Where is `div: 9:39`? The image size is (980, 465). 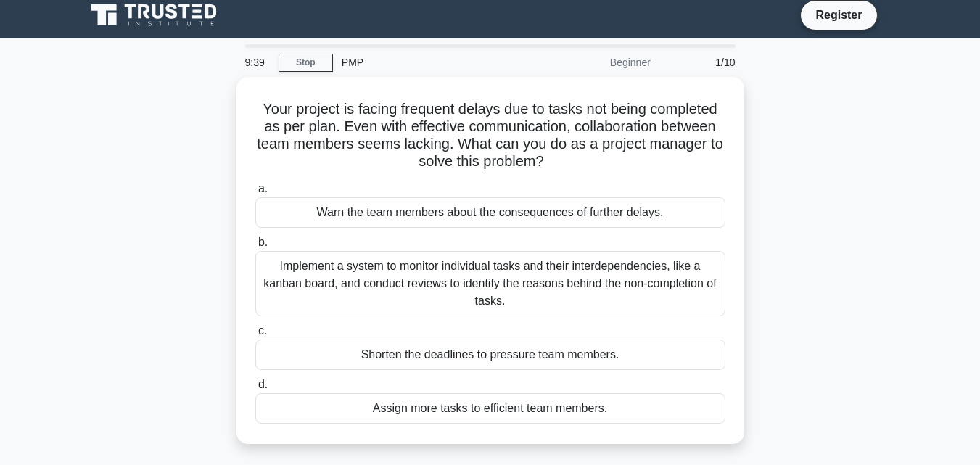 div: 9:39 is located at coordinates (257, 62).